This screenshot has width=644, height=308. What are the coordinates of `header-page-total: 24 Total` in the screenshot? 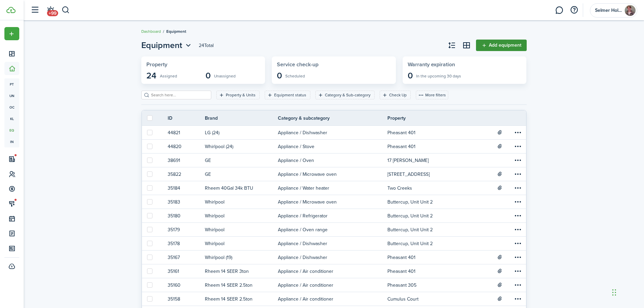 It's located at (206, 46).